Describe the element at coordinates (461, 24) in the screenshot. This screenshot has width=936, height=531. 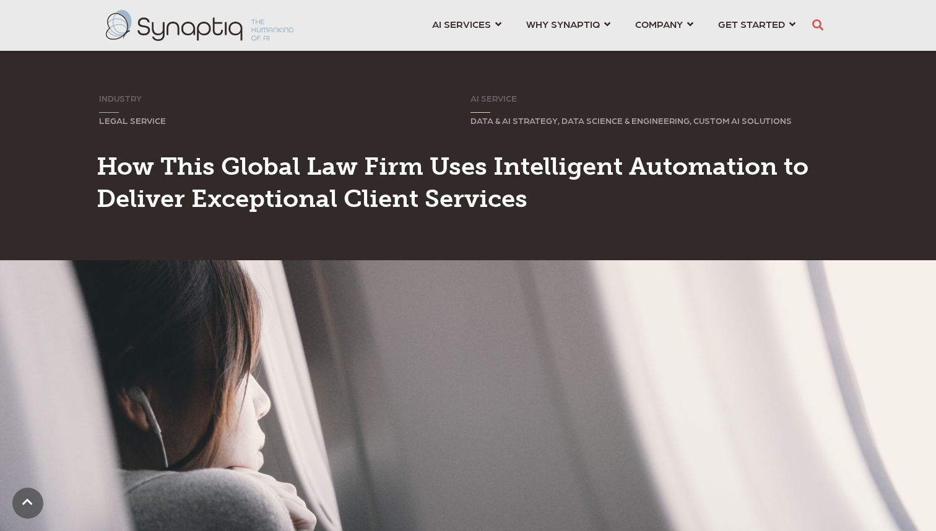
I see `span: AI SERVICES` at that location.